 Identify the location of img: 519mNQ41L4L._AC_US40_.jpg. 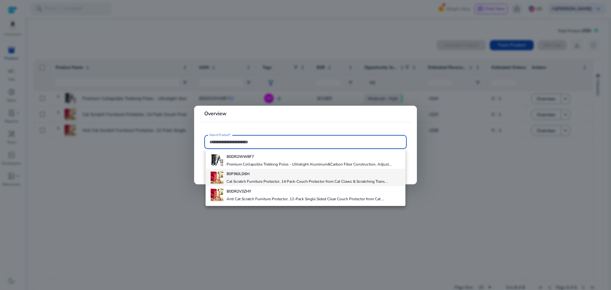
(217, 178).